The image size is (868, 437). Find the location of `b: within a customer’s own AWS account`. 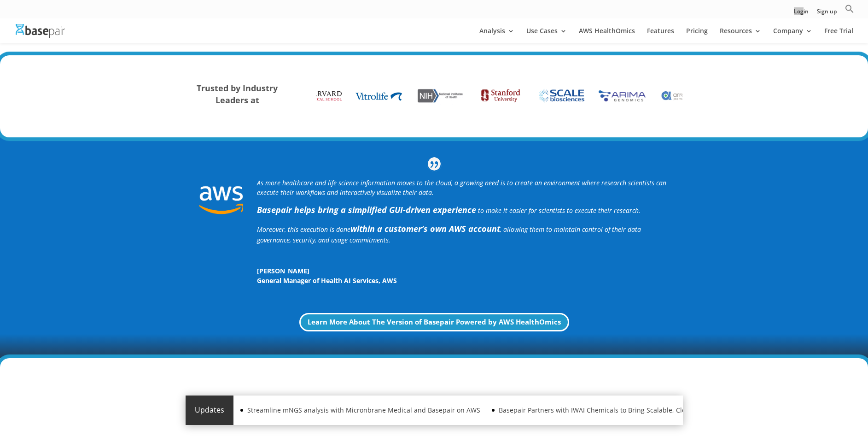

b: within a customer’s own AWS account is located at coordinates (425, 228).